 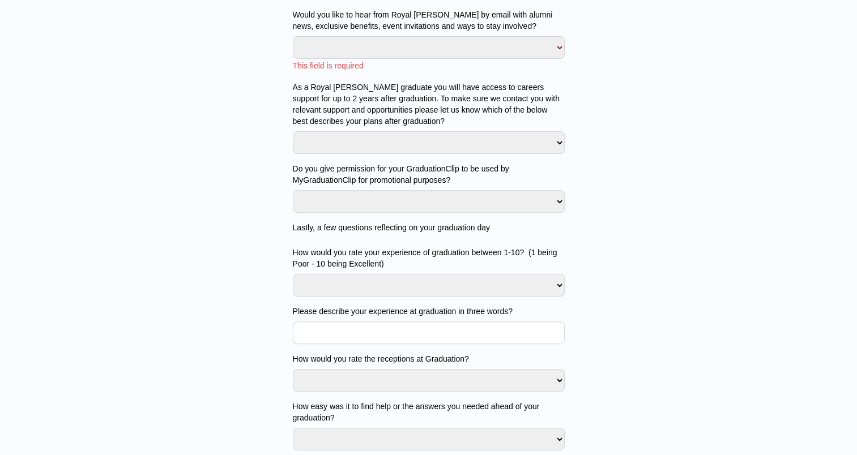 I want to click on label: How easy was it to find help or the answers you needed ahead of your graduation?, so click(x=429, y=412).